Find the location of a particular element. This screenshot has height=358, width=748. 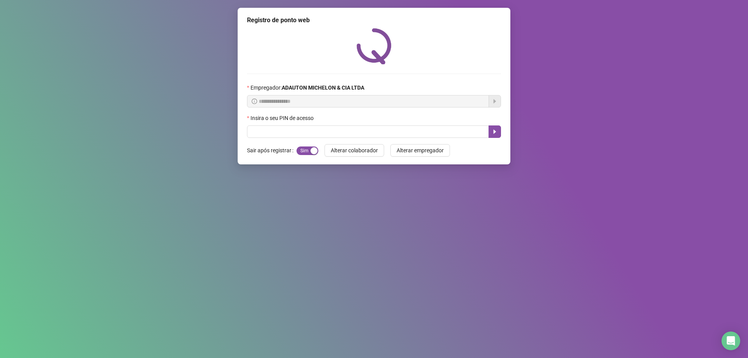

span: Alterar colaborador is located at coordinates (354, 150).